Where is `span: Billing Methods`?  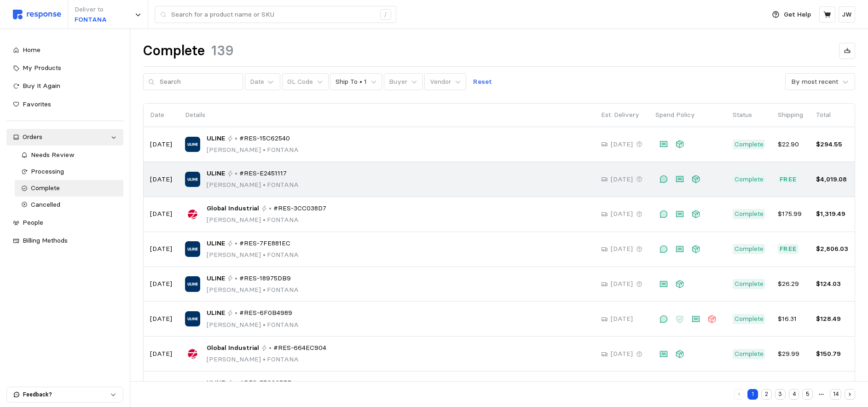 span: Billing Methods is located at coordinates (45, 240).